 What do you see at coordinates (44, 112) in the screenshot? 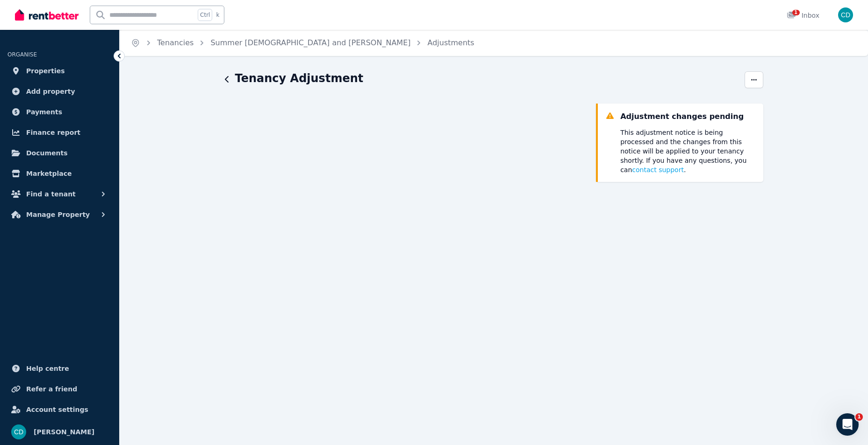
I see `span: Payments` at bounding box center [44, 112].